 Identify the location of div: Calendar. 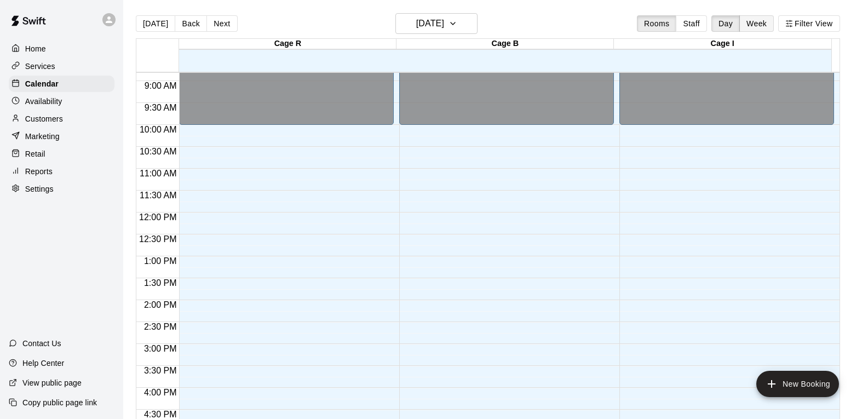
(61, 84).